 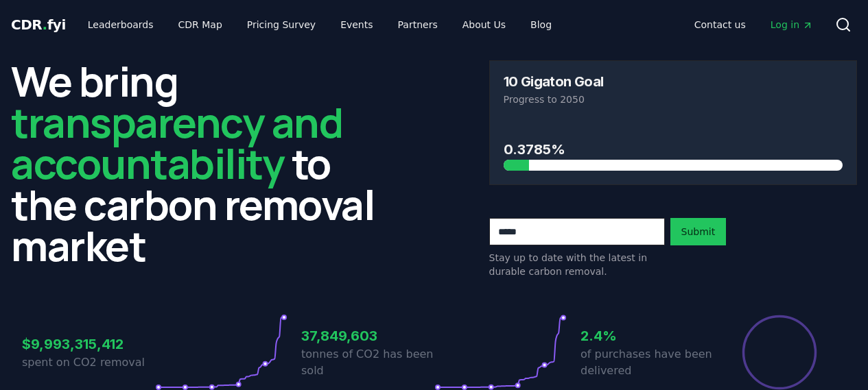 I want to click on p: Stay up to date with the latest in durable carbon removal., so click(x=577, y=265).